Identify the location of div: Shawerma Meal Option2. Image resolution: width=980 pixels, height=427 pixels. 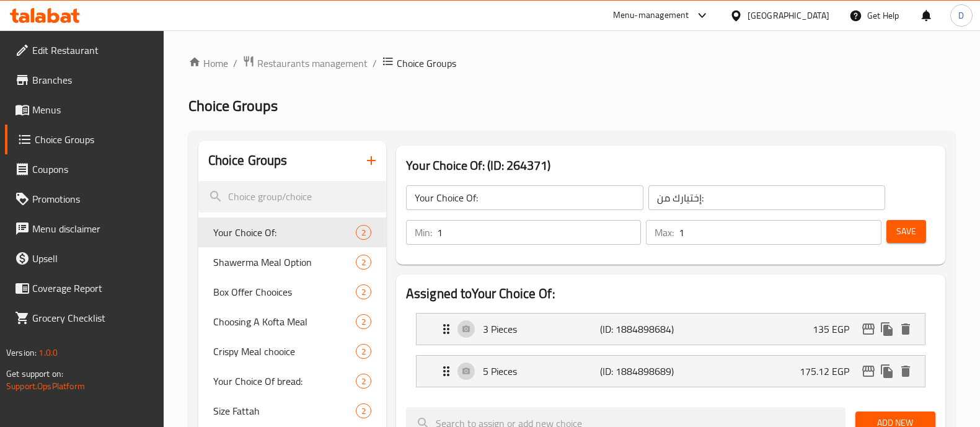
(292, 262).